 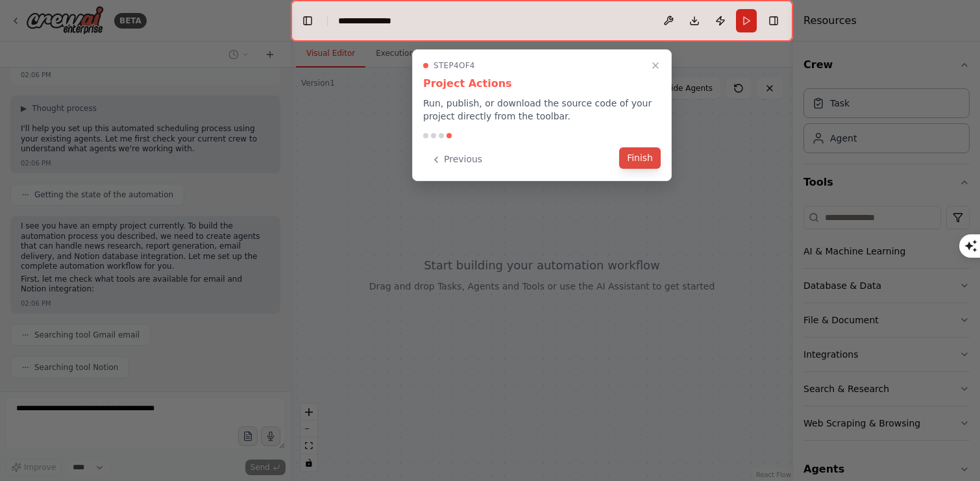 I want to click on button: Close walkthrough, so click(x=656, y=65).